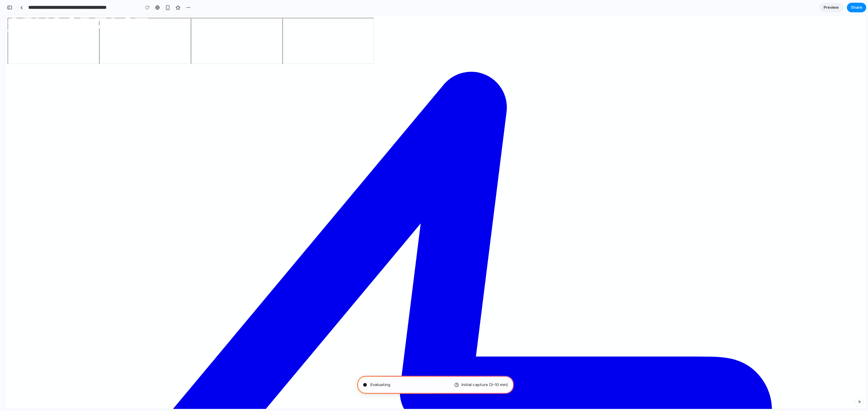 The image size is (868, 411). I want to click on button: Share, so click(856, 8).